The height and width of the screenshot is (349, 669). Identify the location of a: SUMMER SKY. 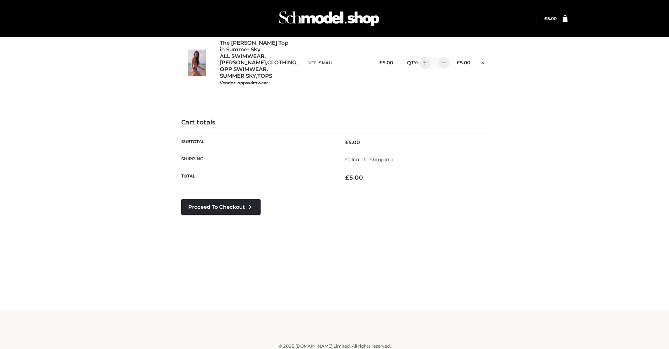
(238, 76).